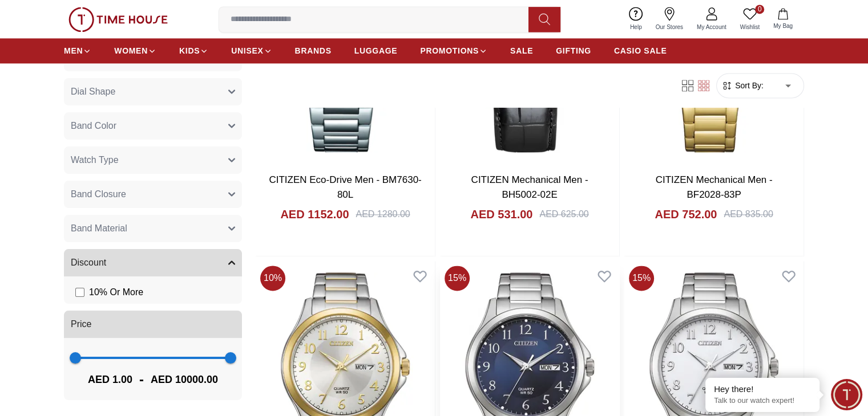 The height and width of the screenshot is (416, 868). What do you see at coordinates (670, 27) in the screenshot?
I see `span: Our Stores` at bounding box center [670, 27].